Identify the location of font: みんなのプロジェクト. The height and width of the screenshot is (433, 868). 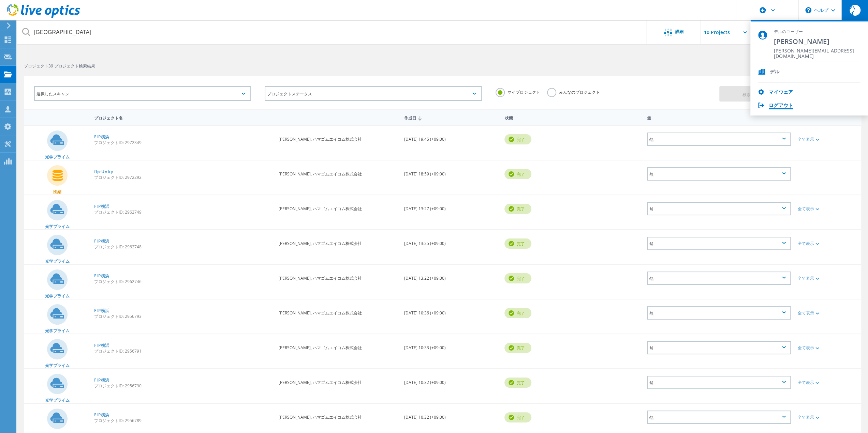
(579, 92).